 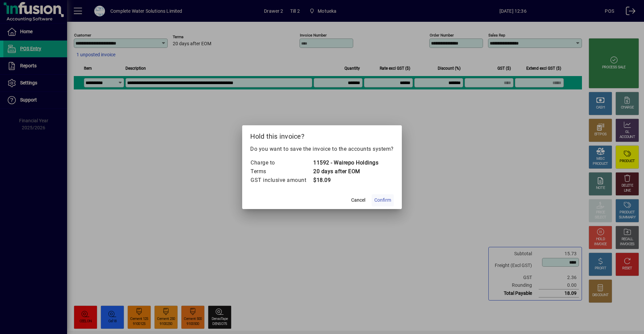 I want to click on span: Confirm, so click(x=383, y=200).